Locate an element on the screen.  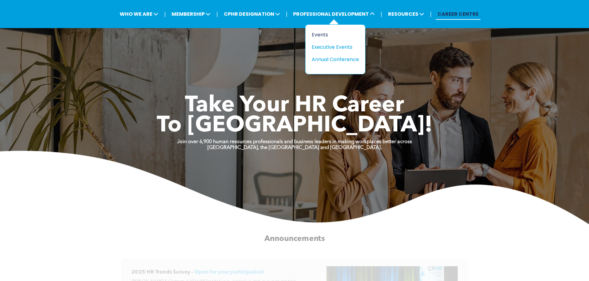
span: WHO WE ARE is located at coordinates (139, 14).